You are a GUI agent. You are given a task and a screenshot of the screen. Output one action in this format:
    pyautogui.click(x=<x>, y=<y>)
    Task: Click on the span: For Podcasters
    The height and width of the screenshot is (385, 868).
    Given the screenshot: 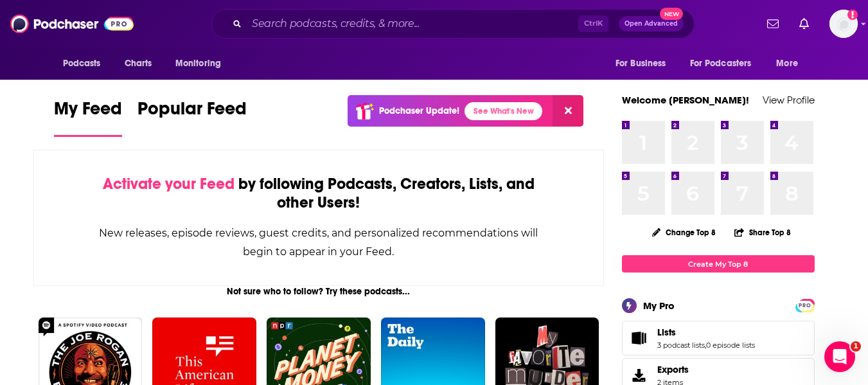 What is the action you would take?
    pyautogui.click(x=720, y=63)
    